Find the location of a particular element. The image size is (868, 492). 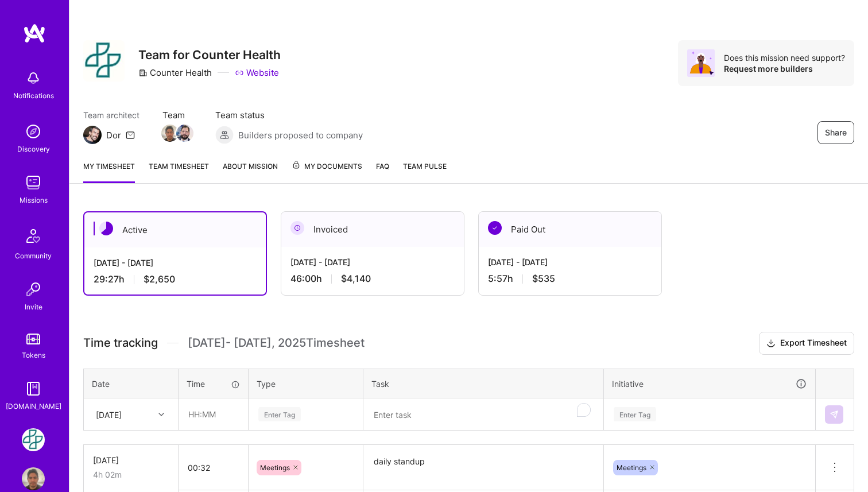

div: 5:57 h is located at coordinates (570, 278).